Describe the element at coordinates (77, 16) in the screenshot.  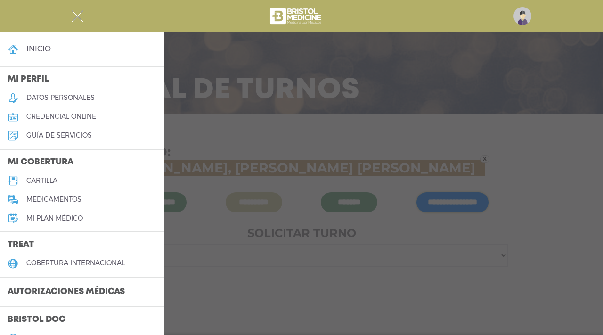
I see `img: Cober_menu-close-white.svg` at that location.